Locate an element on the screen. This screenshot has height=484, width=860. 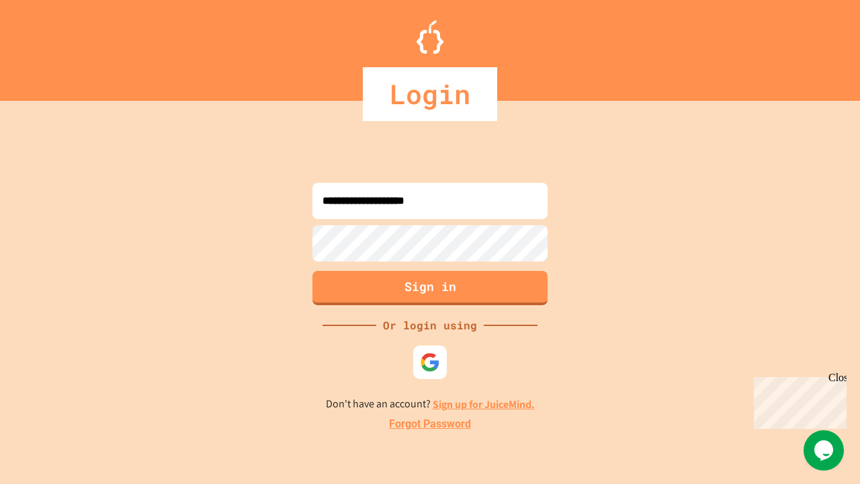
a: Forgot Password is located at coordinates (430, 424).